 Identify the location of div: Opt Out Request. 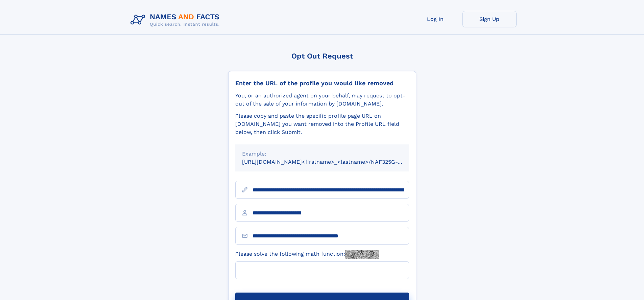
(322, 55).